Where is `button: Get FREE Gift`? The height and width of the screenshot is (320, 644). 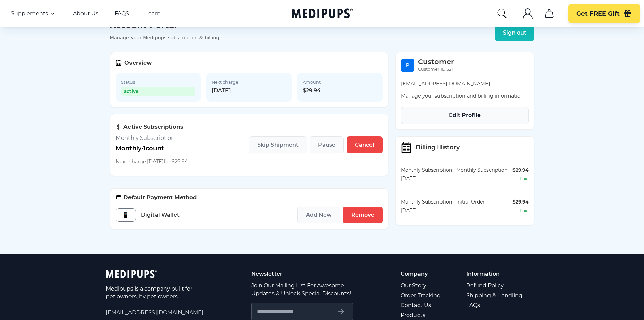 button: Get FREE Gift is located at coordinates (604, 13).